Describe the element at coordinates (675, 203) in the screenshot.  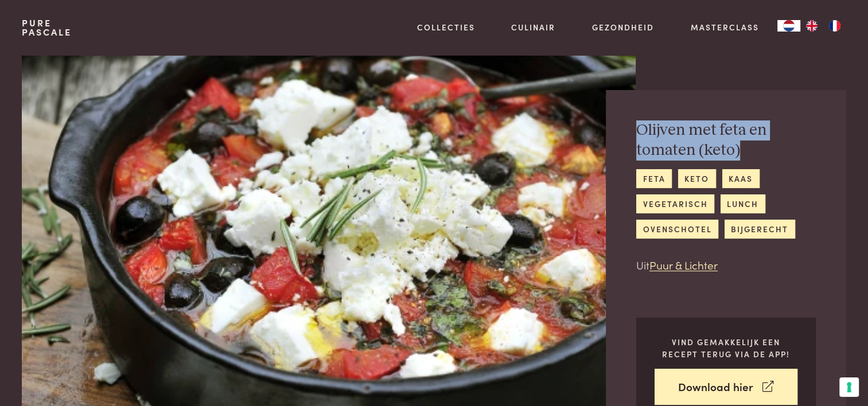
I see `a: vegetarisch` at that location.